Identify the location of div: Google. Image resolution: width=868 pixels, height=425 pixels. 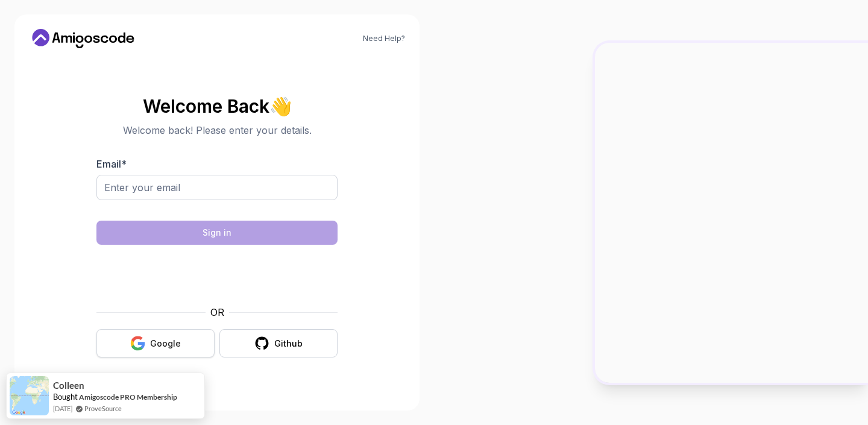
(165, 343).